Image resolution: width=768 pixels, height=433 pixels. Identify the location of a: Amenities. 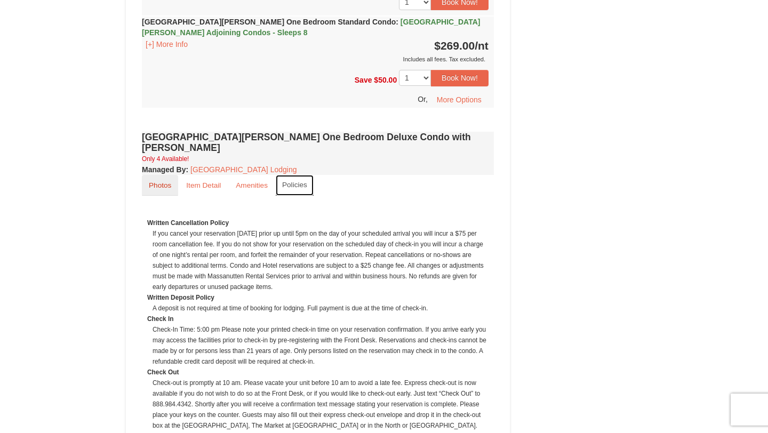
(252, 185).